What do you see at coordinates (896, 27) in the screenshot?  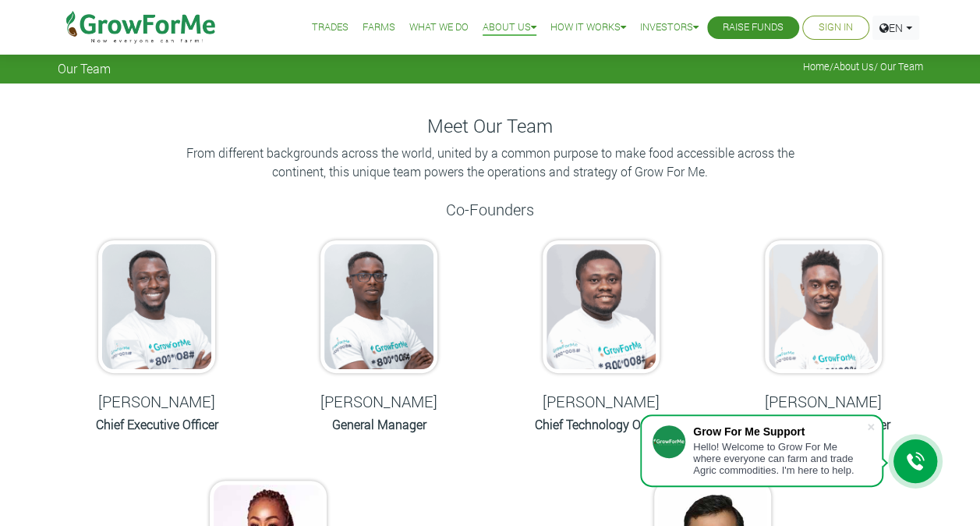 I see `a: EN` at bounding box center [896, 27].